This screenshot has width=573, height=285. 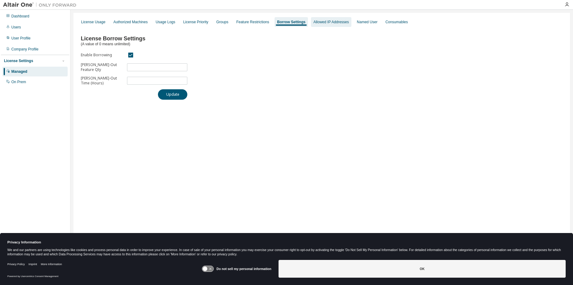 What do you see at coordinates (130, 22) in the screenshot?
I see `div: Authorized Machines` at bounding box center [130, 22].